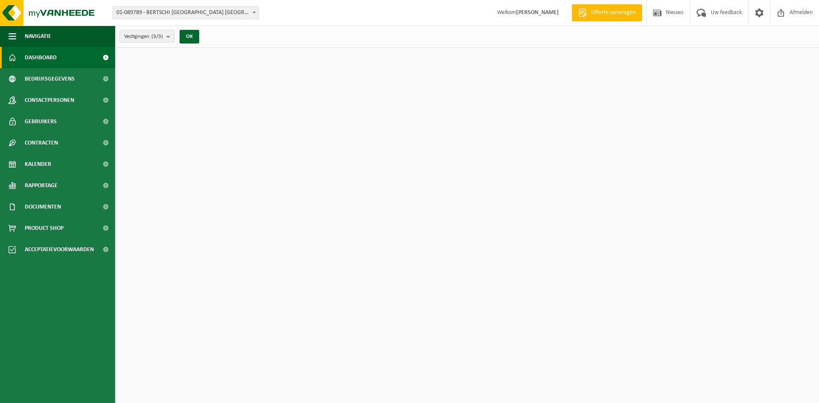 This screenshot has width=819, height=403. What do you see at coordinates (43, 207) in the screenshot?
I see `span: Documenten` at bounding box center [43, 207].